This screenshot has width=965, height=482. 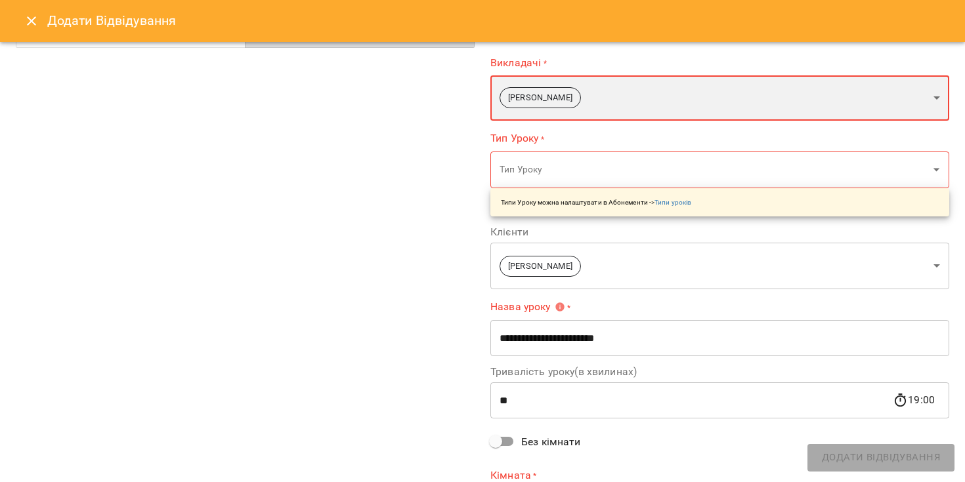 What do you see at coordinates (719, 372) in the screenshot?
I see `label: Тривалість уроку(в хвилинах)` at bounding box center [719, 372].